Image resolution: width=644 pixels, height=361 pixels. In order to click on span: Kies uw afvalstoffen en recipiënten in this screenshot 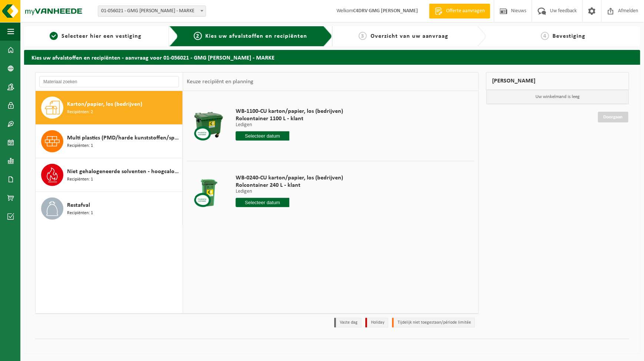, I will do `click(256, 36)`.